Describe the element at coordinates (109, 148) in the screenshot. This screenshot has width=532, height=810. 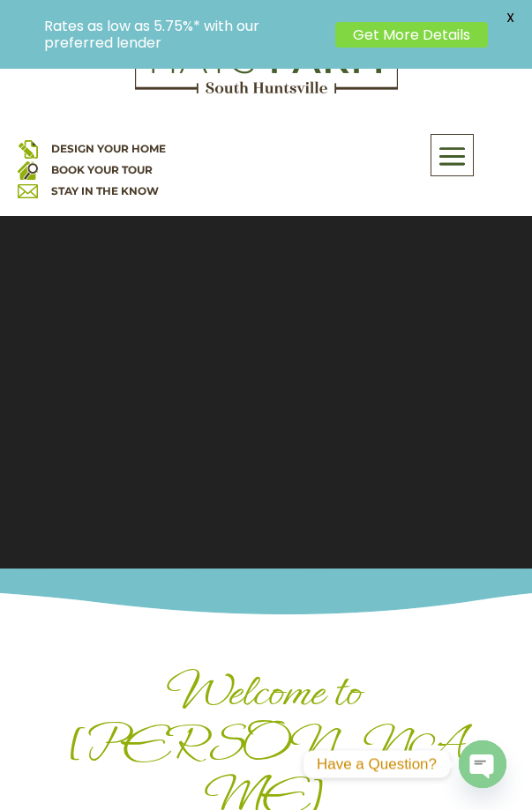
I see `span: DESIGN YOUR HOME` at that location.